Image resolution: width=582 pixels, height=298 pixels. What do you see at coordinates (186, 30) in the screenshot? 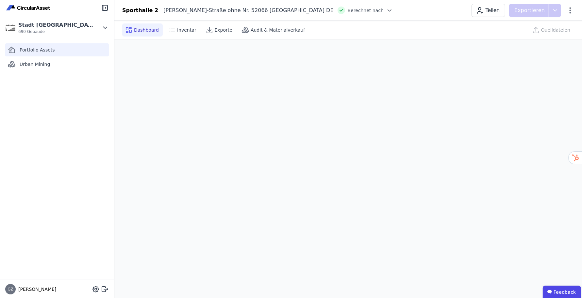
I see `span: Inventar` at bounding box center [186, 30].